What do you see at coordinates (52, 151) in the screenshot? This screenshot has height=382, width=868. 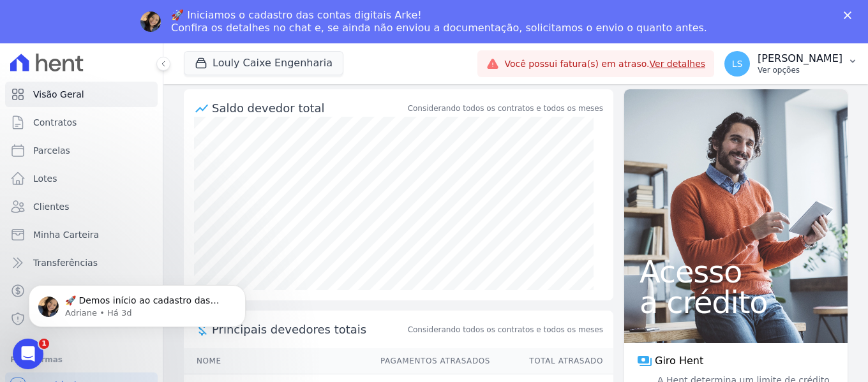 I see `span: Parcelas` at bounding box center [52, 151].